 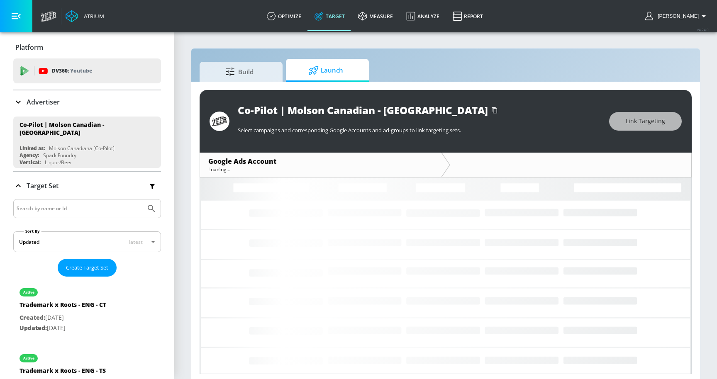 What do you see at coordinates (30, 162) in the screenshot?
I see `div: Vertical:` at bounding box center [30, 162].